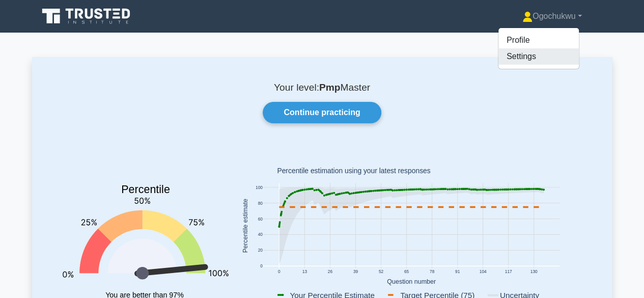 This screenshot has width=644, height=298. Describe the element at coordinates (260, 251) in the screenshot. I see `text: 20` at that location.